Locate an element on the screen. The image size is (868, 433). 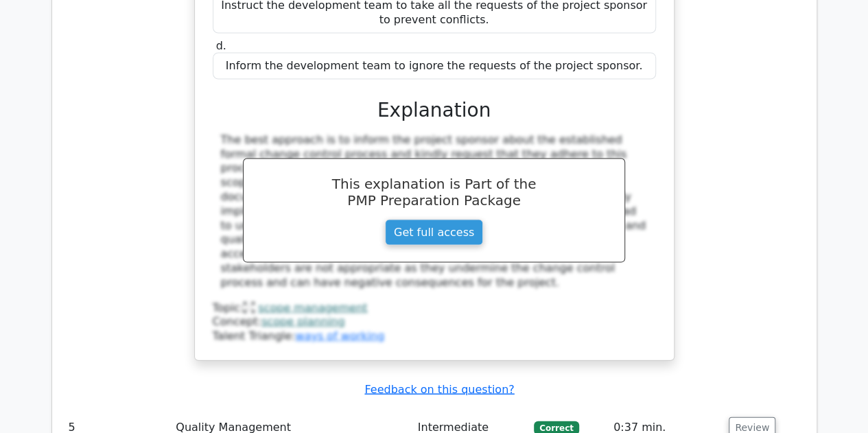
u: Feedback on this question? is located at coordinates (439, 389).